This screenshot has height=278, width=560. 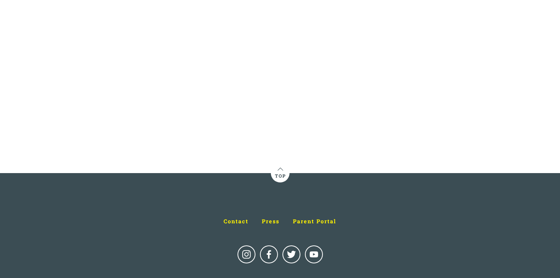 What do you see at coordinates (247, 255) in the screenshot?
I see `a: Instagram` at bounding box center [247, 255].